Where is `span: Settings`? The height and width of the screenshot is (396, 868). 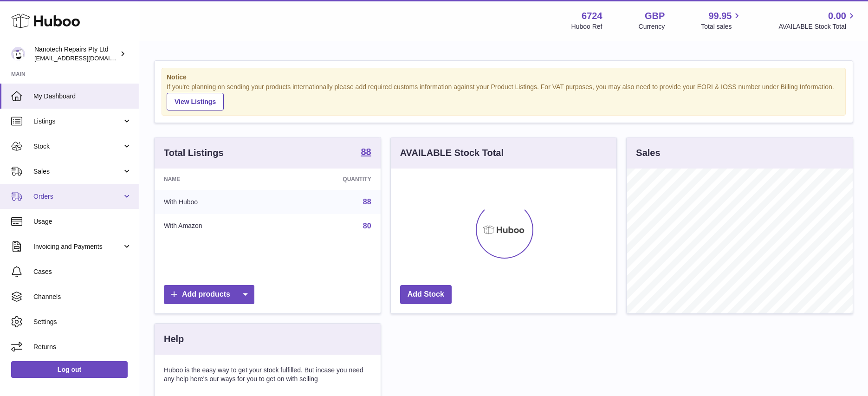
span: Settings is located at coordinates (83, 322).